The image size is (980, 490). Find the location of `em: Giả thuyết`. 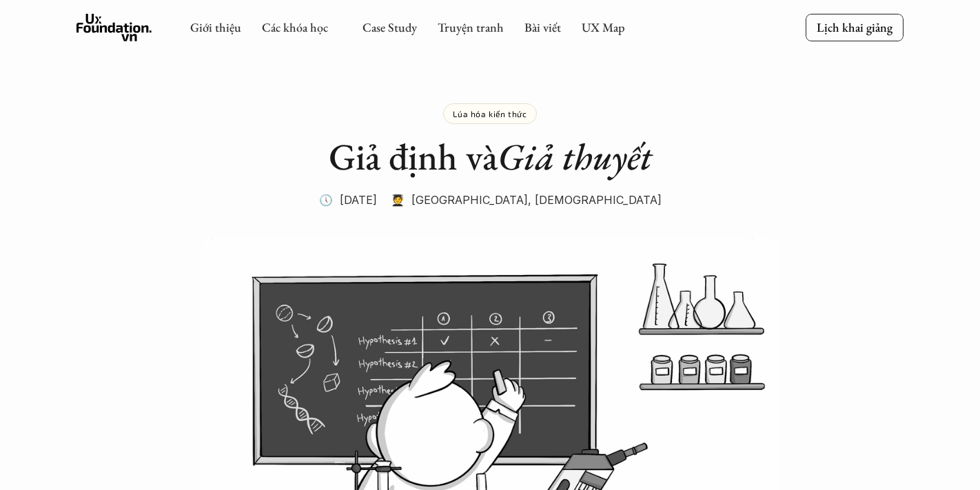

em: Giả thuyết is located at coordinates (575, 157).